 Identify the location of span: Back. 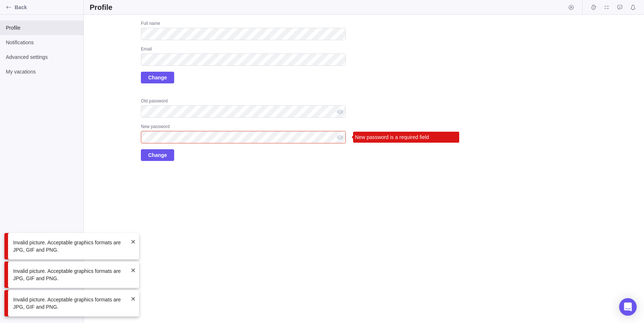
(48, 8).